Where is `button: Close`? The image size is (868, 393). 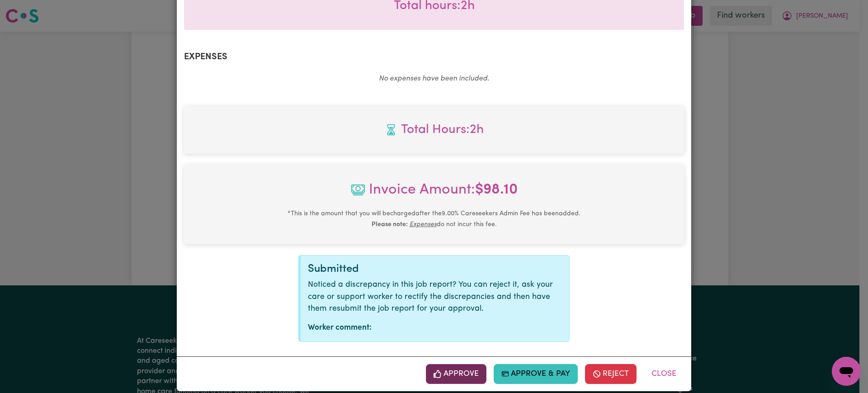 button: Close is located at coordinates (664, 374).